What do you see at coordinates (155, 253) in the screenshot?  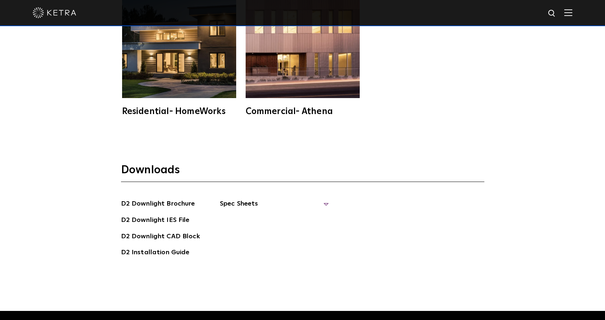 I see `a: D2 Installation Guide` at bounding box center [155, 253].